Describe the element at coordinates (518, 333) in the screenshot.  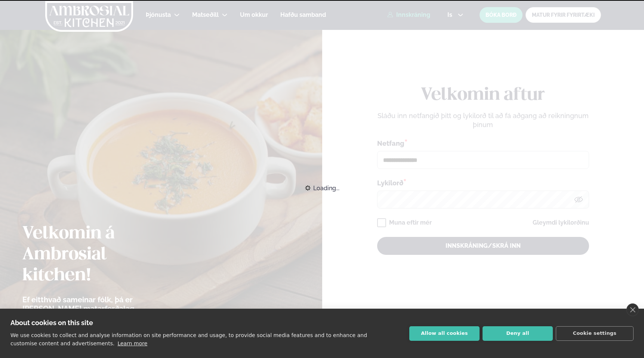
I see `button: Deny all` at that location.